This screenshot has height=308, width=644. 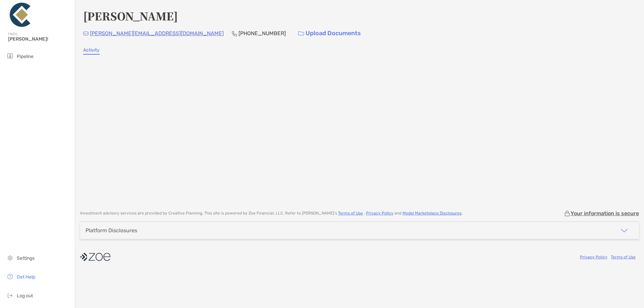 I want to click on span: Pipeline, so click(x=25, y=56).